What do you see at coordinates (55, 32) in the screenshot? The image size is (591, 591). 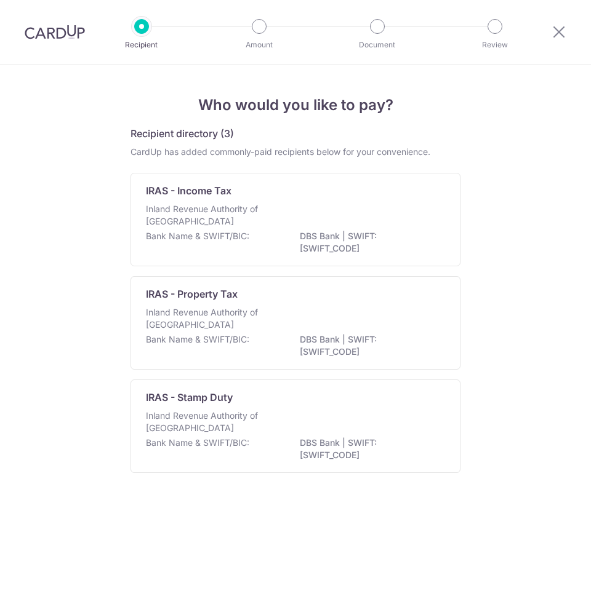 I see `img: CardUp` at bounding box center [55, 32].